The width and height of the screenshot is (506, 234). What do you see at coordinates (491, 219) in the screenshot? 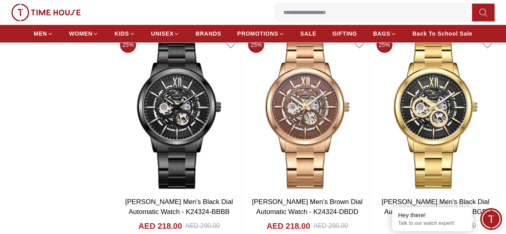
I see `div: Chat Widget` at bounding box center [491, 219].